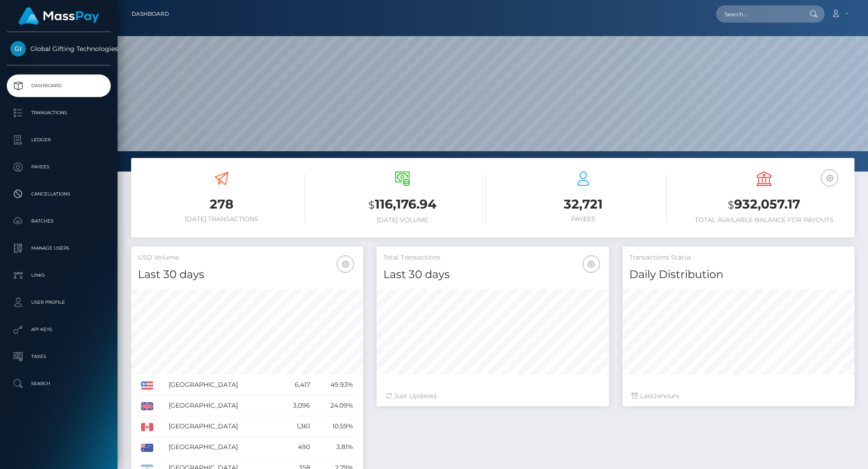 This screenshot has width=868, height=469. What do you see at coordinates (59, 140) in the screenshot?
I see `p: Ledger` at bounding box center [59, 140].